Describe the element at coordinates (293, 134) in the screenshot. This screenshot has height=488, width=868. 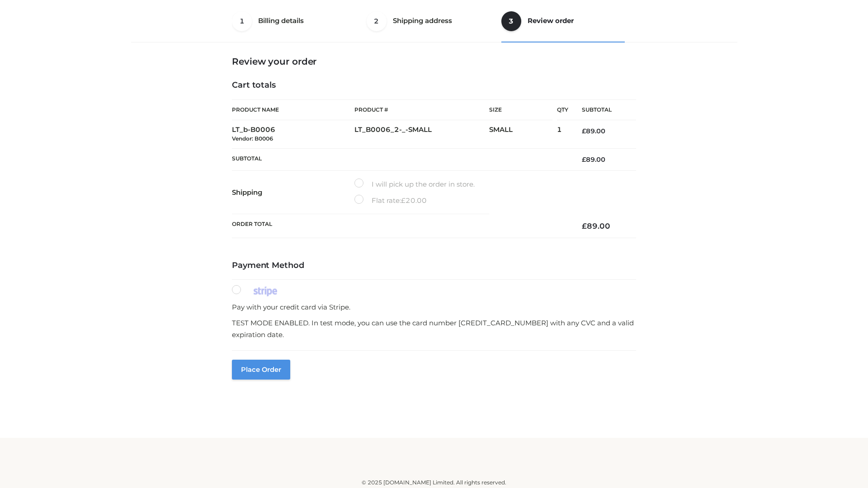
I see `td: LT_b-B0006` at that location.